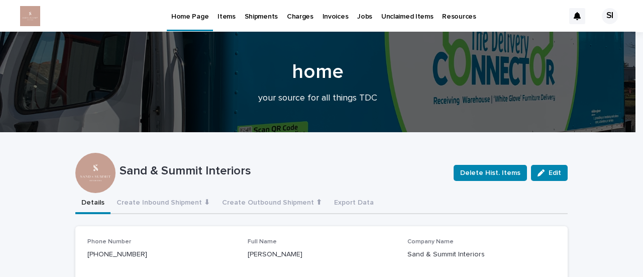 The width and height of the screenshot is (643, 277). What do you see at coordinates (610, 16) in the screenshot?
I see `div: SI` at bounding box center [610, 16].